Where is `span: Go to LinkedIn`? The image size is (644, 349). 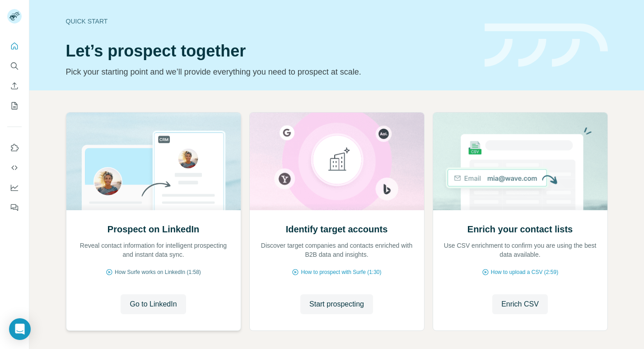
span: Go to LinkedIn is located at coordinates (153, 304).